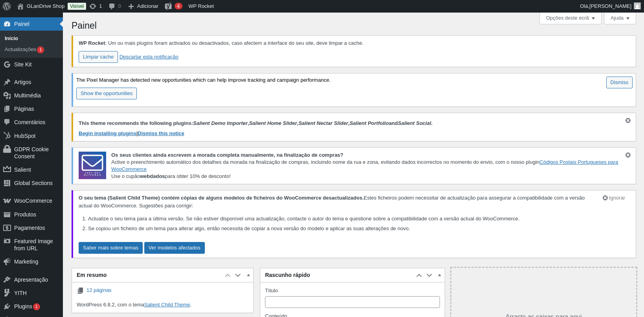 This screenshot has width=644, height=317. What do you see at coordinates (348, 123) in the screenshot?
I see `span: This theme recommends the following plugins: , , , and .` at bounding box center [348, 123].